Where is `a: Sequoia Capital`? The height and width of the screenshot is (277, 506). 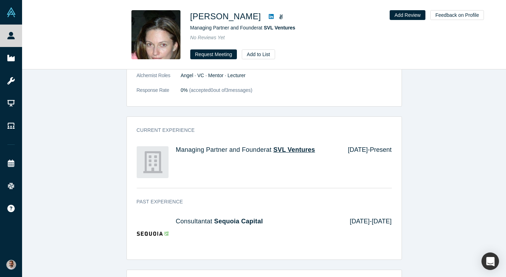 a: Sequoia Capital is located at coordinates (238, 221).